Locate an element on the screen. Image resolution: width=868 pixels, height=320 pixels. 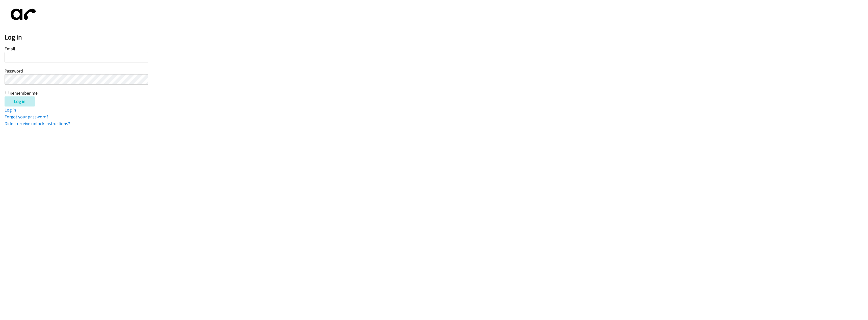
label: Email is located at coordinates (10, 48).